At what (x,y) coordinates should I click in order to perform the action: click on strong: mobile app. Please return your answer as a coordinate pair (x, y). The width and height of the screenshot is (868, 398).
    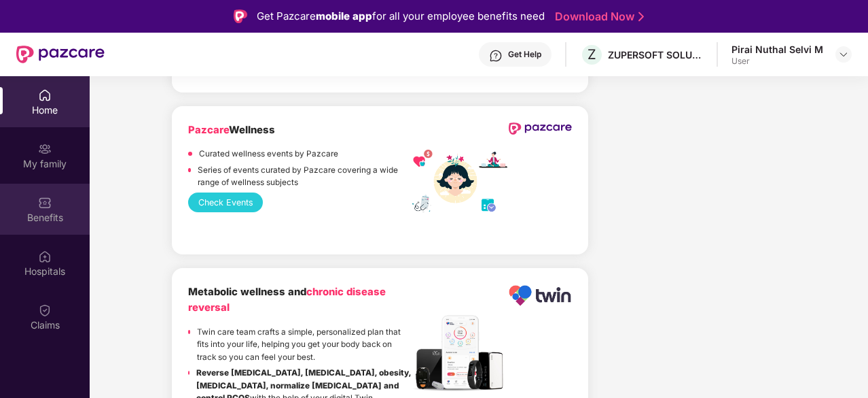
    Looking at the image, I should click on (344, 15).